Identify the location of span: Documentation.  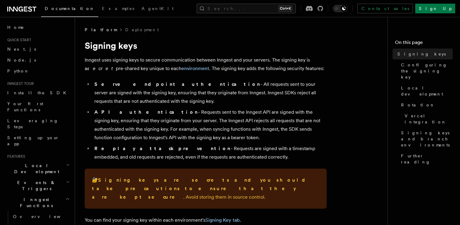
(70, 8).